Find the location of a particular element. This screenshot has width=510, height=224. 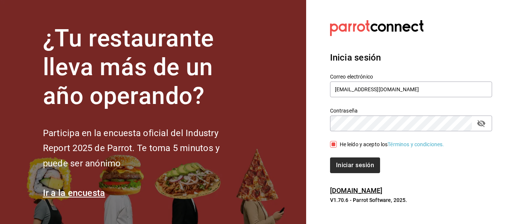

input: Ingresa tu correo electrónico is located at coordinates (411, 89).